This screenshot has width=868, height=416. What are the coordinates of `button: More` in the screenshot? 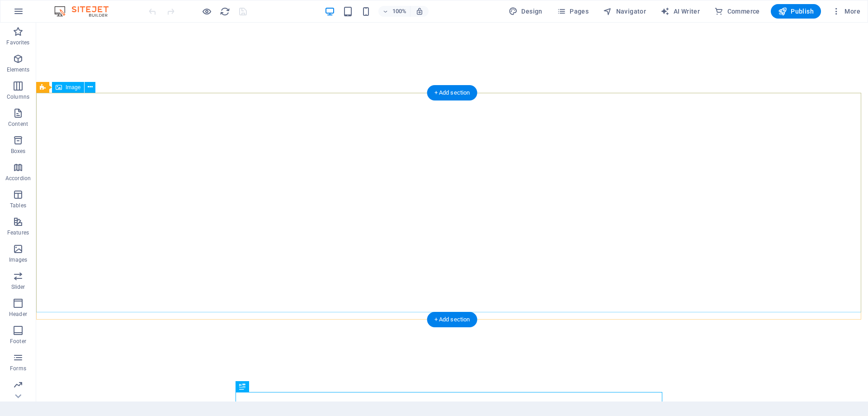 It's located at (846, 12).